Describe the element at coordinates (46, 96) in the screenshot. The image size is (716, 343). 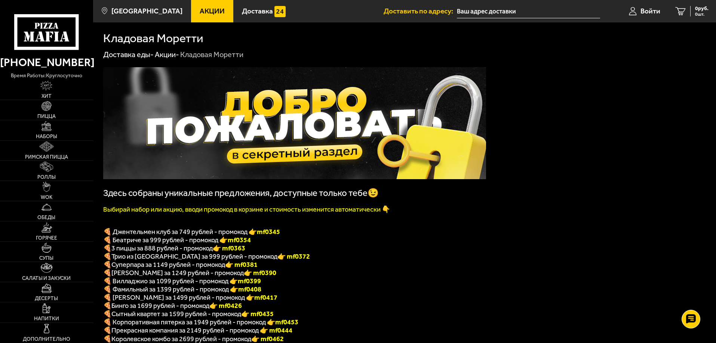
I see `span: Хит` at that location.